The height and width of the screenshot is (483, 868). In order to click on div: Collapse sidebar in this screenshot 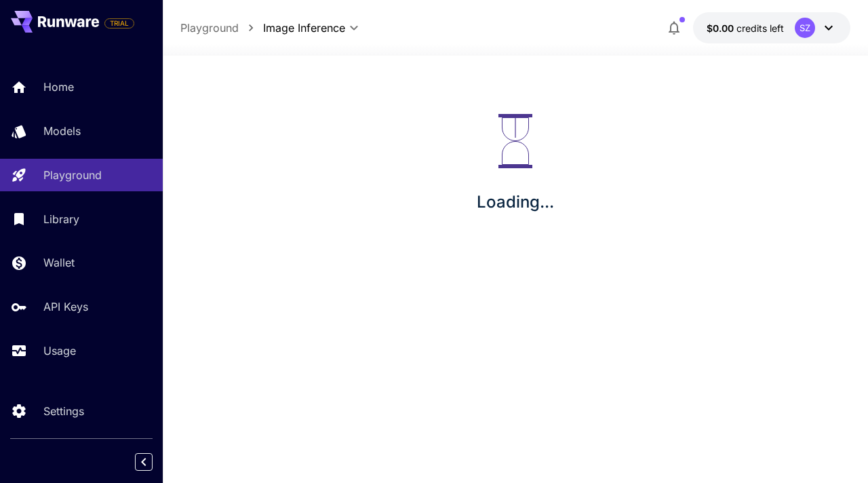, I will do `click(154, 462)`.